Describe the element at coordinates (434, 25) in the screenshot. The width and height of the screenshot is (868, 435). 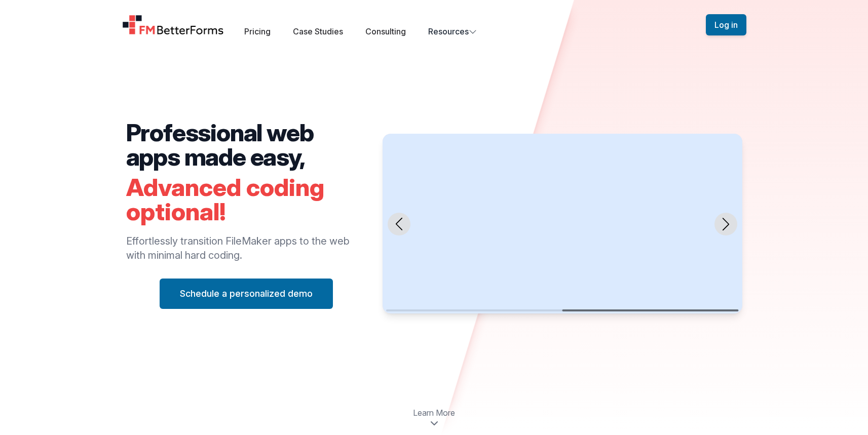
I see `nav: Global` at that location.